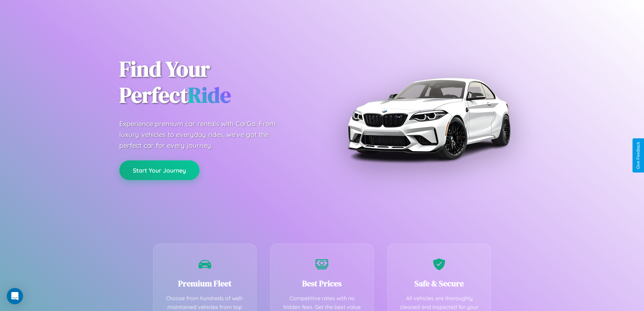 This screenshot has width=644, height=311. What do you see at coordinates (159, 170) in the screenshot?
I see `button: Start Your Journey` at bounding box center [159, 170].